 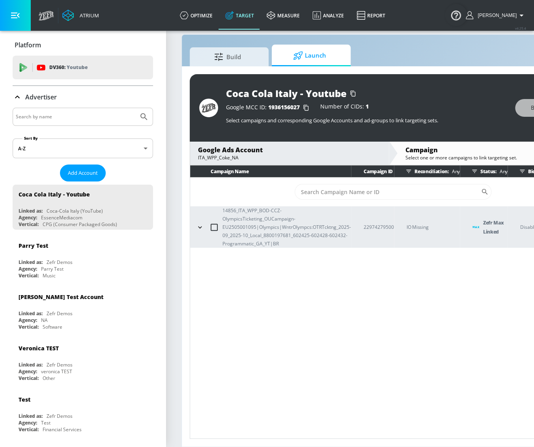 What do you see at coordinates (28, 45) in the screenshot?
I see `p: Platform` at bounding box center [28, 45].